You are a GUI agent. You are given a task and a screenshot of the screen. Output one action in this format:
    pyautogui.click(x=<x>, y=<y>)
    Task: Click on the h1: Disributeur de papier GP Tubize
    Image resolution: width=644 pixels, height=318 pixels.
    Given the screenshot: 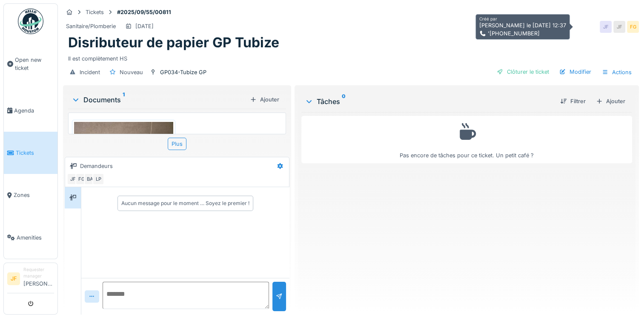 What is the action you would take?
    pyautogui.click(x=174, y=43)
    